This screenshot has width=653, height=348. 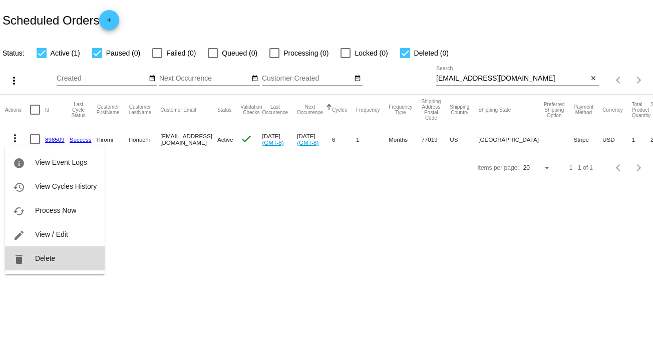 I want to click on span: View / Edit, so click(x=52, y=234).